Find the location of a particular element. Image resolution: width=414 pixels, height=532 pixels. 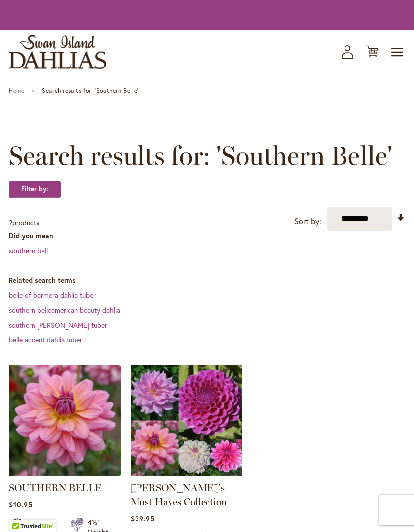

dt: Related search terms is located at coordinates (207, 280).